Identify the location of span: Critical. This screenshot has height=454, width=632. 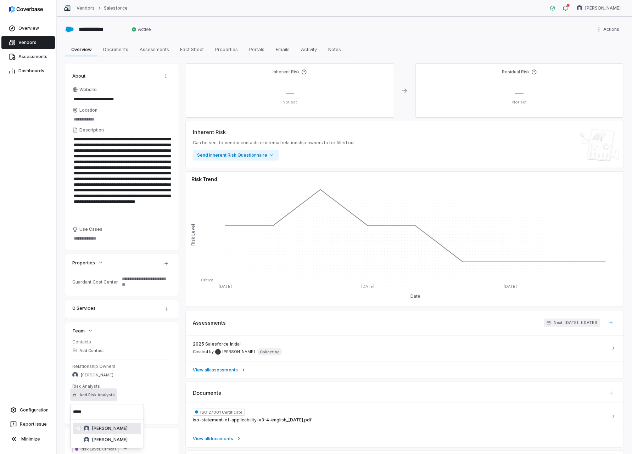
(108, 449).